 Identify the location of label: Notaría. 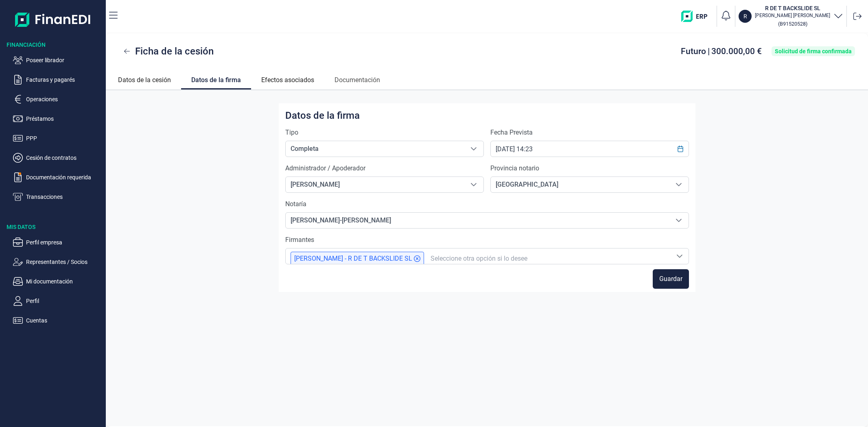
(296, 204).